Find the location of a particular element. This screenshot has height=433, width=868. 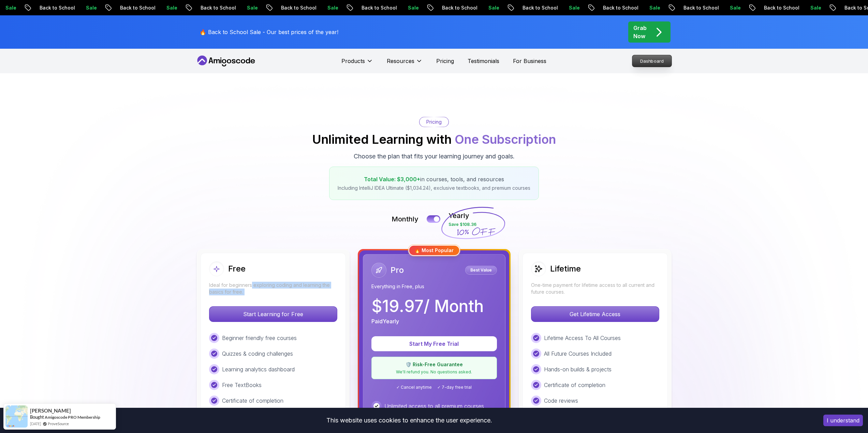

button: Start My Free Trial is located at coordinates (434, 344).